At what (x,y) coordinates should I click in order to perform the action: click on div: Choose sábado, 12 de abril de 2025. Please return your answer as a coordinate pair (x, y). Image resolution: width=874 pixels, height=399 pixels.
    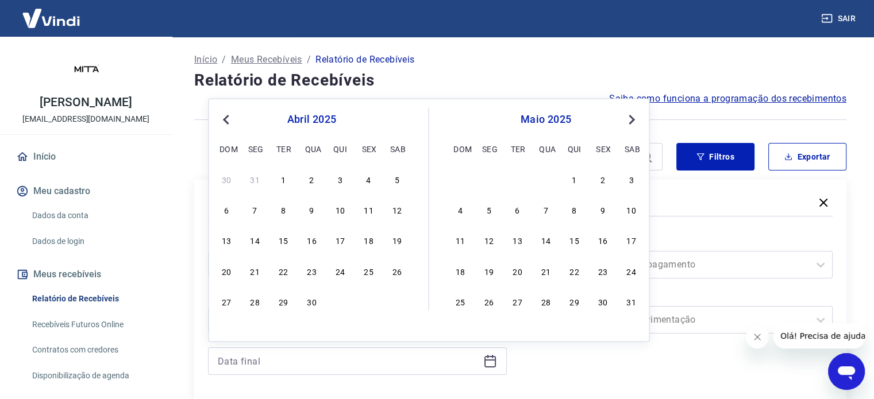
    Looking at the image, I should click on (397, 210).